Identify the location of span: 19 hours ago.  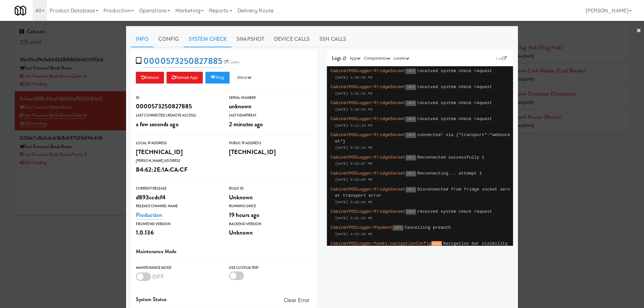
(244, 215).